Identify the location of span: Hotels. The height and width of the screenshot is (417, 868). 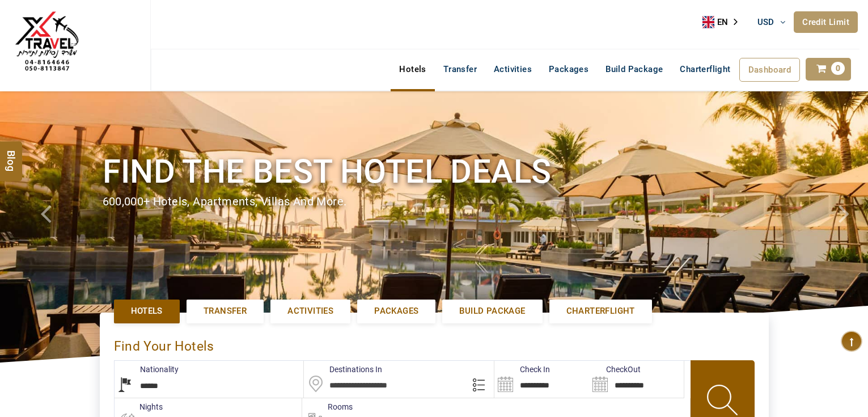
(147, 311).